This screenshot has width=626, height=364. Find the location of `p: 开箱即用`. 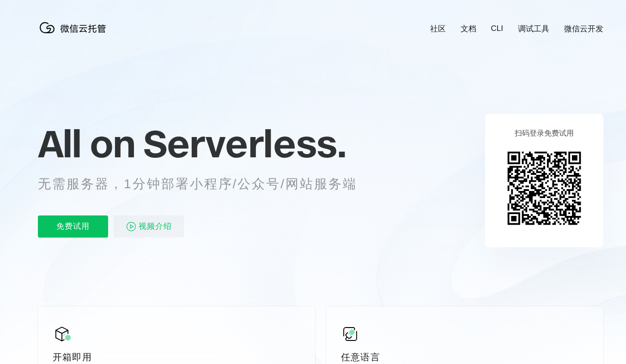

p: 开箱即用 is located at coordinates (177, 357).